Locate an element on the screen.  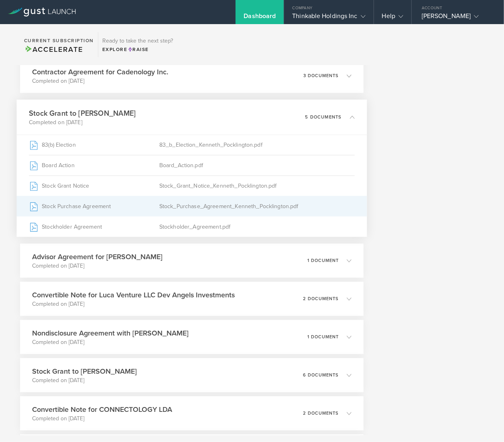
div: 83_b_Election_Kenneth_Pocklington.pdf is located at coordinates (257, 144).